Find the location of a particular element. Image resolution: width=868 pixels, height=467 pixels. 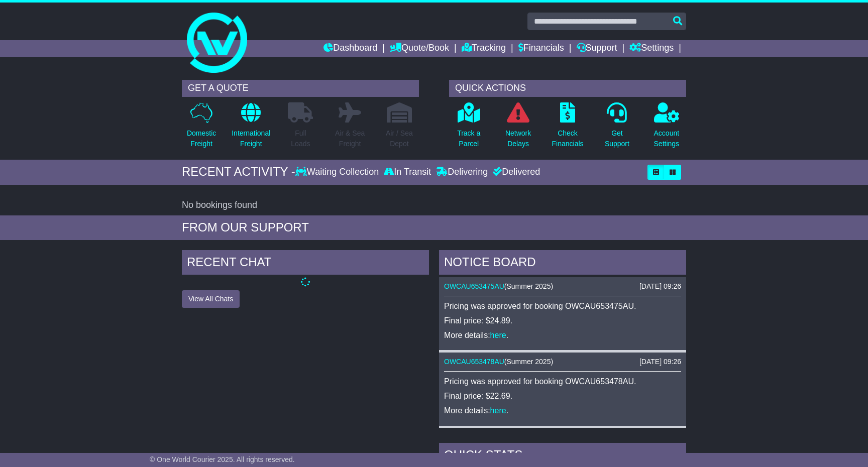

p: Air & Sea Freight is located at coordinates (350, 139).